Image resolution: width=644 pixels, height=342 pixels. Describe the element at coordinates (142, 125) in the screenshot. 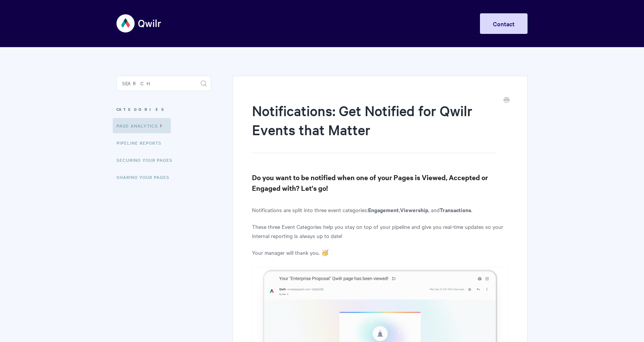

I see `a: Page Analytics` at that location.